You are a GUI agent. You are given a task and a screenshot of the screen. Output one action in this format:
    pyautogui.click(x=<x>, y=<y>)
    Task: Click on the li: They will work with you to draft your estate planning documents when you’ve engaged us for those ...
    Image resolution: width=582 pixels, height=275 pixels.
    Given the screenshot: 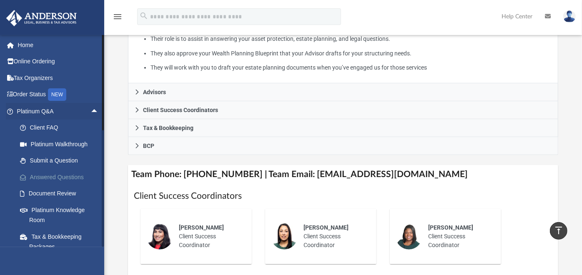 What is the action you would take?
    pyautogui.click(x=351, y=68)
    